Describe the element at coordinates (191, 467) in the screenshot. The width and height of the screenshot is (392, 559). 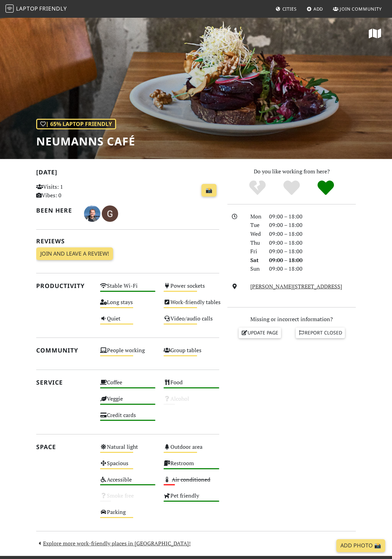
I see `div: Restroom` at that location.